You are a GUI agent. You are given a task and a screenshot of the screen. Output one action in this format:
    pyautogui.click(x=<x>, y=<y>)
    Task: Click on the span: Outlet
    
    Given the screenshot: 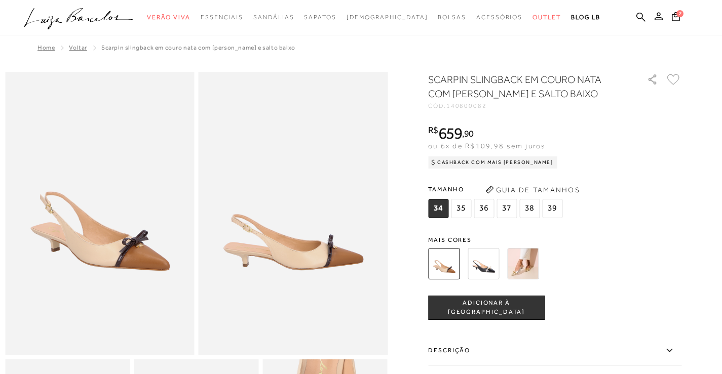 What is the action you would take?
    pyautogui.click(x=547, y=17)
    